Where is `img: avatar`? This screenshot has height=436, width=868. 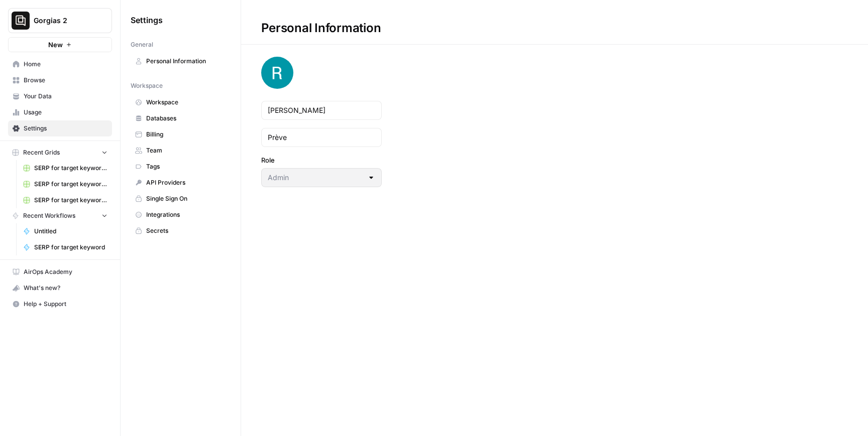 img: avatar is located at coordinates (278, 73).